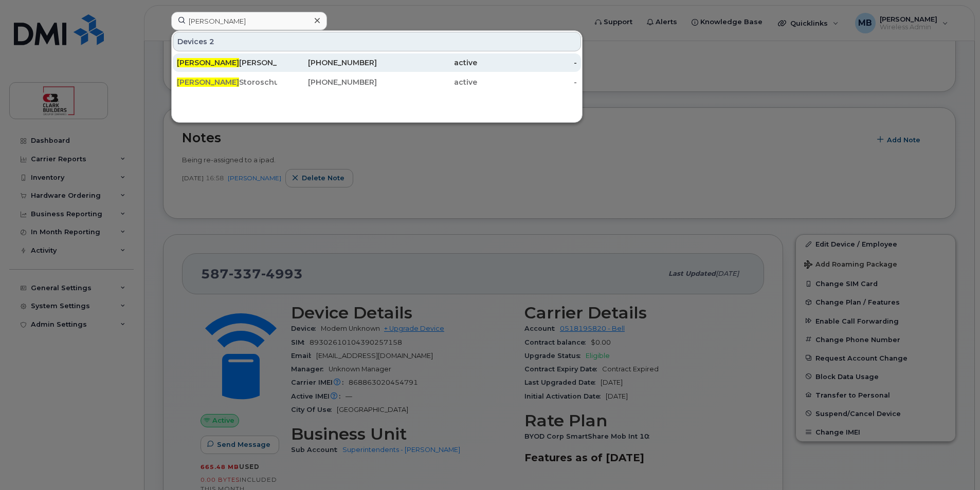  Describe the element at coordinates (249, 21) in the screenshot. I see `input: Find something...` at that location.